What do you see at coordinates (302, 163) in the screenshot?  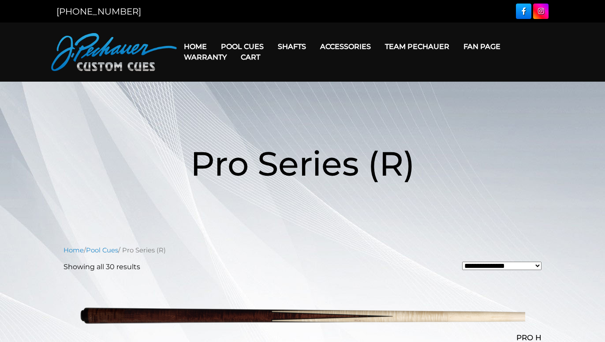 I see `span: Pro Series (R)` at bounding box center [302, 163].